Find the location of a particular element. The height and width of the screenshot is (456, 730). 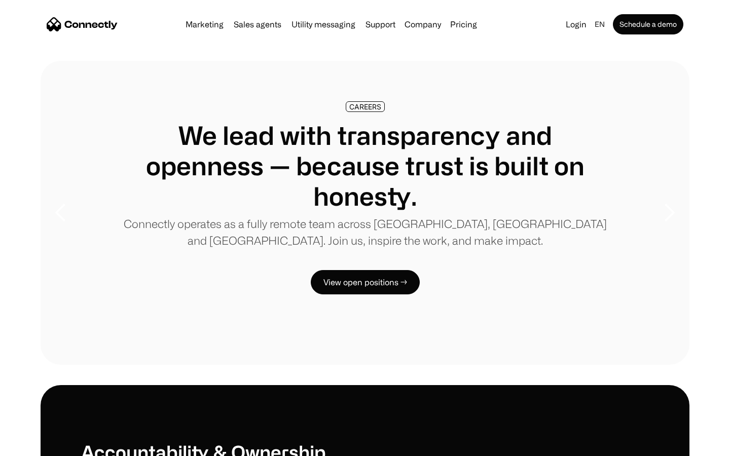

a: Pricing is located at coordinates (463, 24).